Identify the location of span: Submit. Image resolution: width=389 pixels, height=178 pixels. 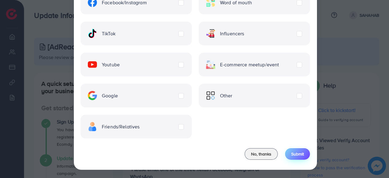
(297, 154).